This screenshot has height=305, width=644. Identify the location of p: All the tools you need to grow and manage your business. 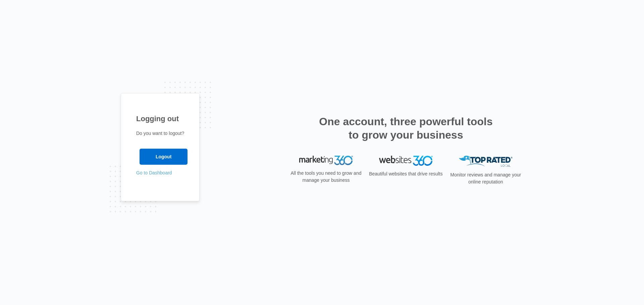
(326, 177).